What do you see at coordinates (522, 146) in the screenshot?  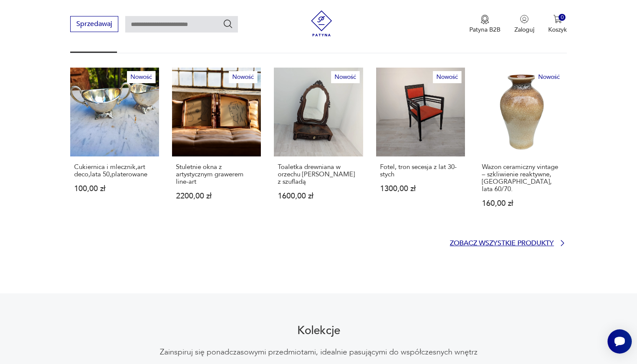 I see `a: NowośćWazon ceramiczny vintage – szkliwienie reaktywne, Niemcy, lata 60/70.Wazon ceramiczny vinta...` at bounding box center [522, 146].